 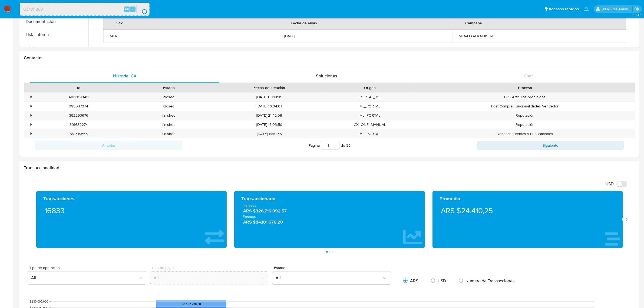 What do you see at coordinates (540, 36) in the screenshot?
I see `div: MLA-LEGAJO-HIGH-PF` at bounding box center [540, 36].